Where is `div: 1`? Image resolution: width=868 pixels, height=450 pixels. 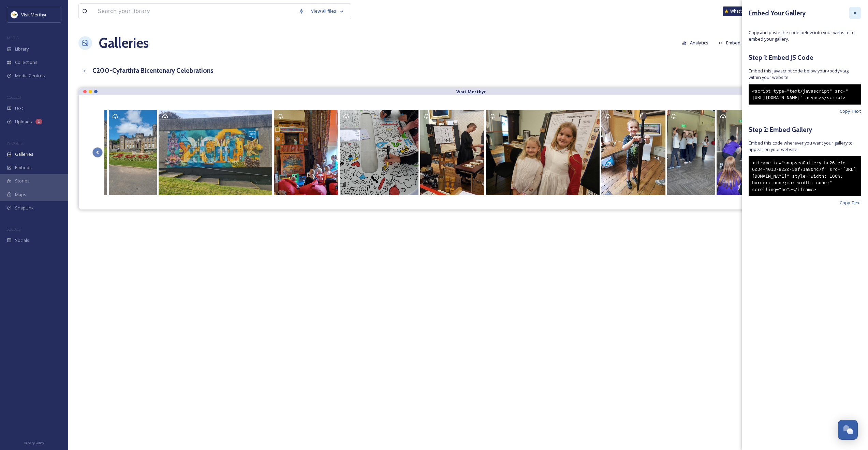 div: 1 is located at coordinates (39, 122).